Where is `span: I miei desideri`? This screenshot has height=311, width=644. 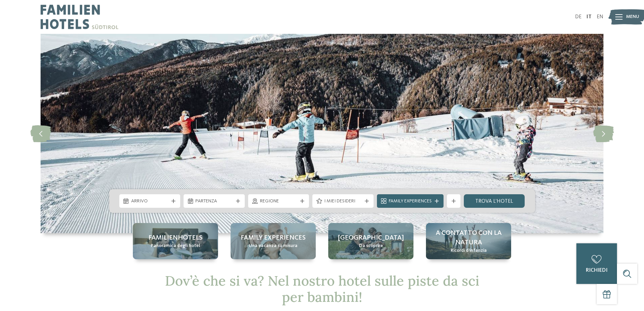
span: I miei desideri is located at coordinates (343, 201).